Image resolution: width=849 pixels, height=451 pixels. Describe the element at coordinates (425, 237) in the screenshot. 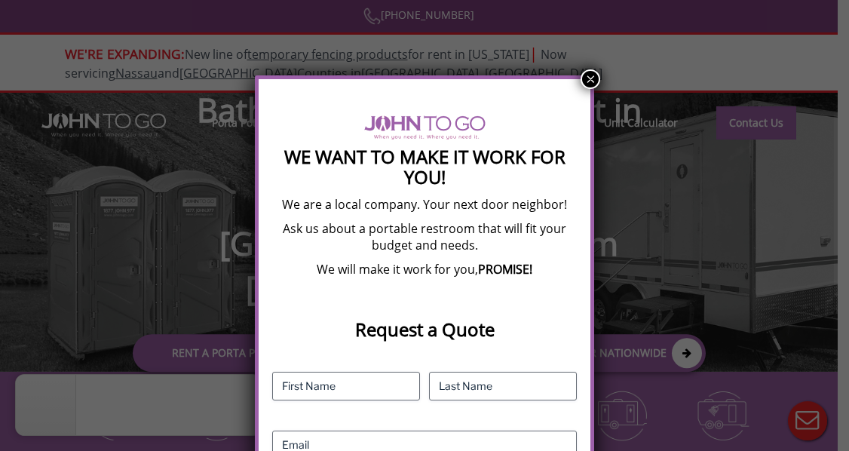

I see `p: Ask us about a portable restroom that will fit your budget and needs.` at that location.